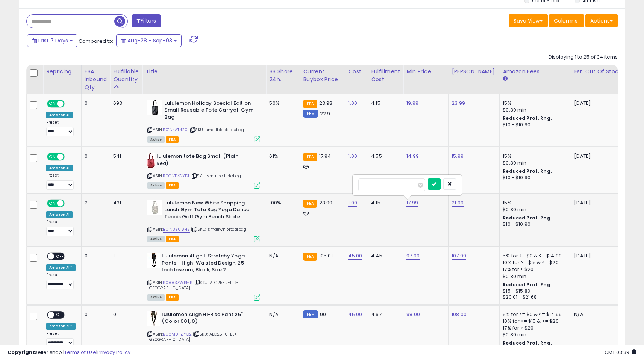 The image size is (644, 360). What do you see at coordinates (69, 352) in the screenshot?
I see `div: seller snap | |` at bounding box center [69, 352].